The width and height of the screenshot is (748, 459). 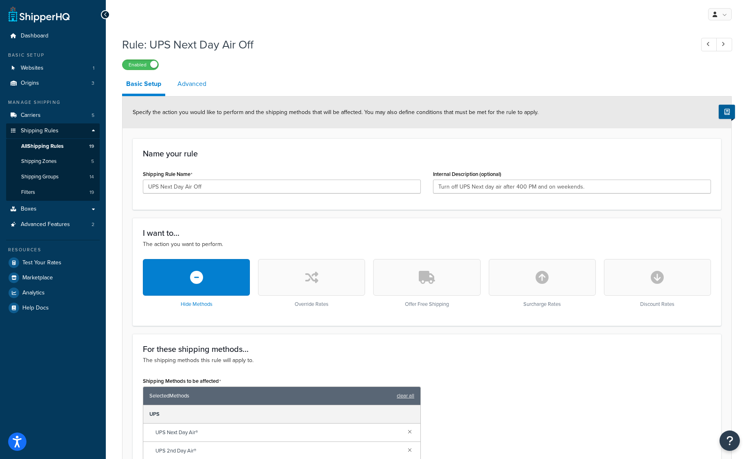 What do you see at coordinates (467, 174) in the screenshot?
I see `label: Internal Description (optional)` at bounding box center [467, 174].